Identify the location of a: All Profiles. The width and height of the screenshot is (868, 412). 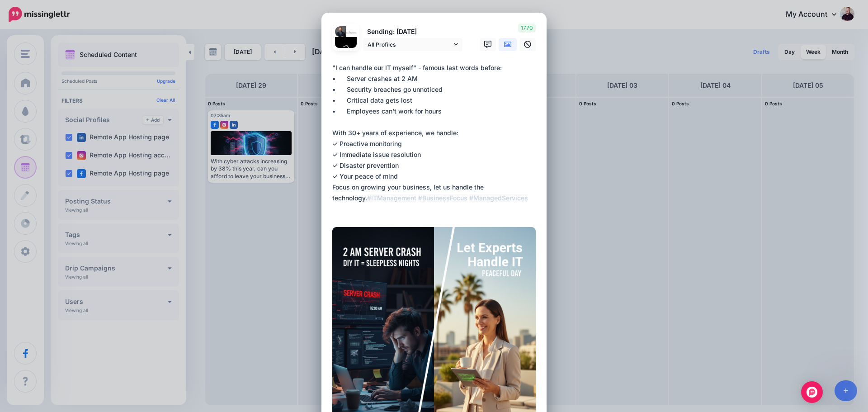
(413, 44).